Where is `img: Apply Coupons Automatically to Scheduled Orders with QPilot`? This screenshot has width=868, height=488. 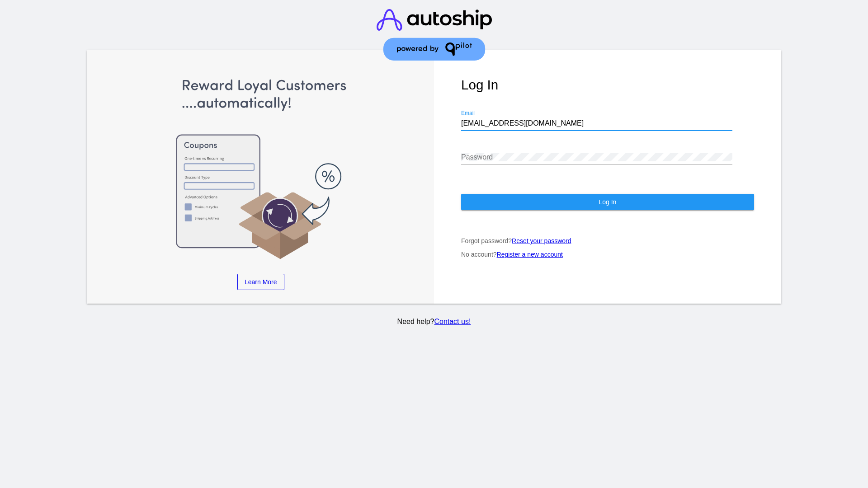 img: Apply Coupons Automatically to Scheduled Orders with QPilot is located at coordinates (261, 168).